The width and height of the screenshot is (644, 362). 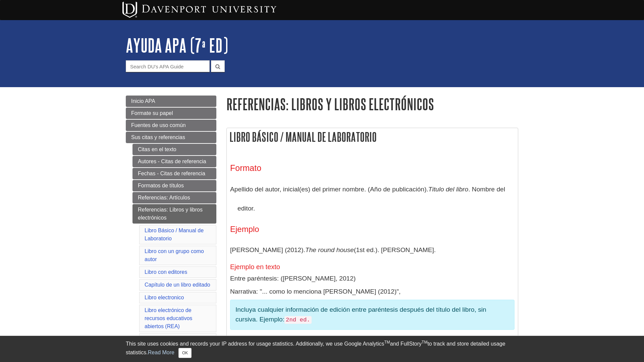 What do you see at coordinates (174, 161) in the screenshot?
I see `a: Autores - Citas de referencia` at bounding box center [174, 161].